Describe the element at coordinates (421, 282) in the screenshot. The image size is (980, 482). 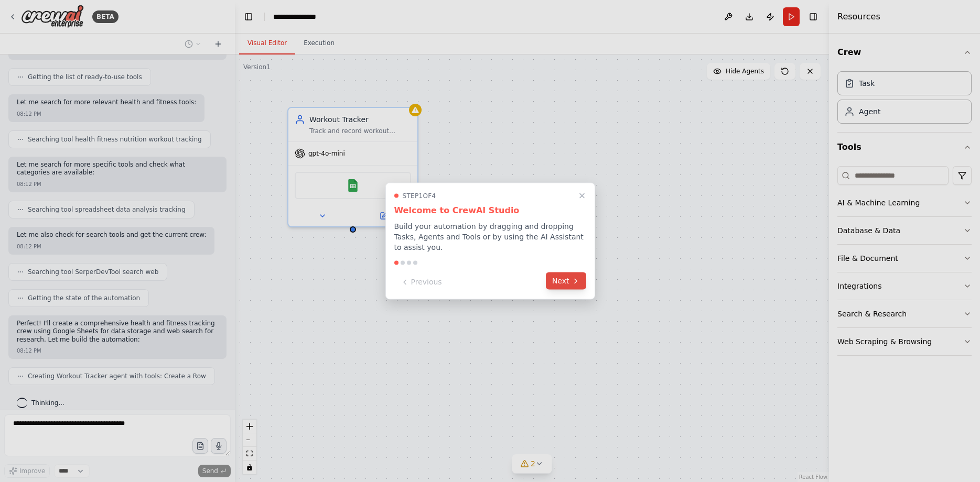
I see `button: Previous` at that location.